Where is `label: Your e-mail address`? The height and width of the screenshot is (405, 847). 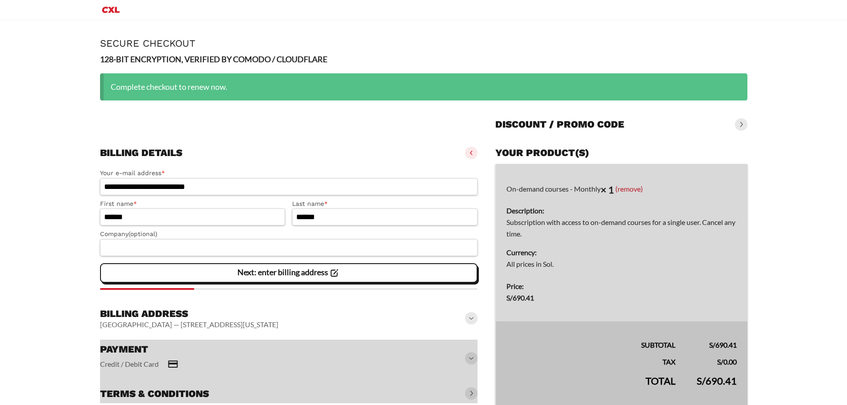 label: Your e-mail address is located at coordinates (289, 173).